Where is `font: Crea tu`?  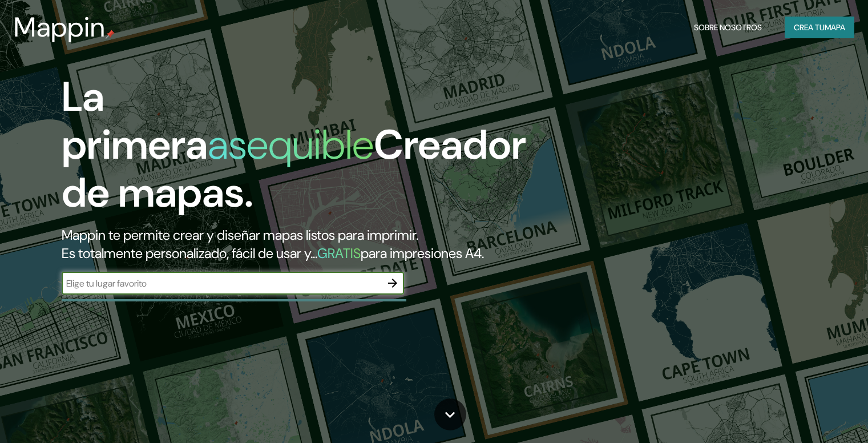
font: Crea tu is located at coordinates (810, 28).